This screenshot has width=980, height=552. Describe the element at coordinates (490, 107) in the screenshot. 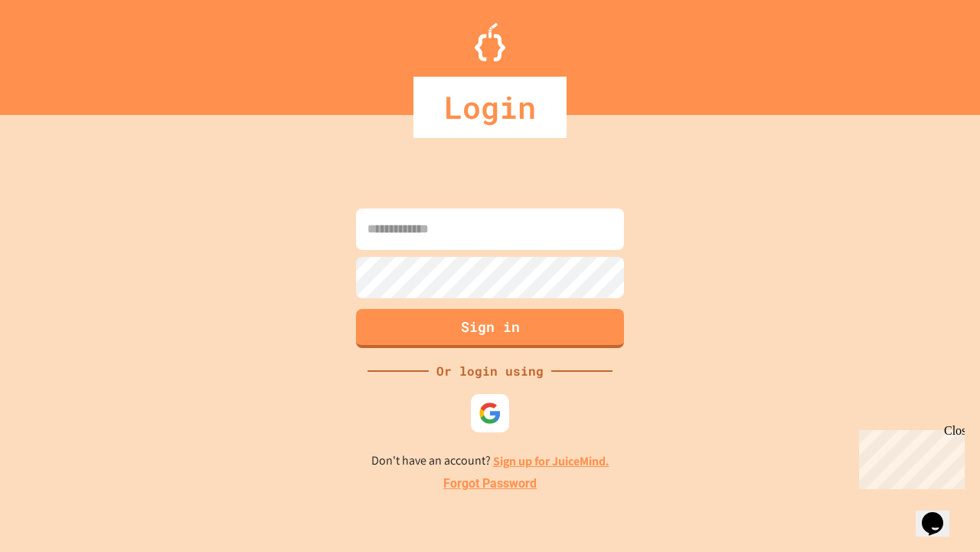

I see `div: Login` at that location.